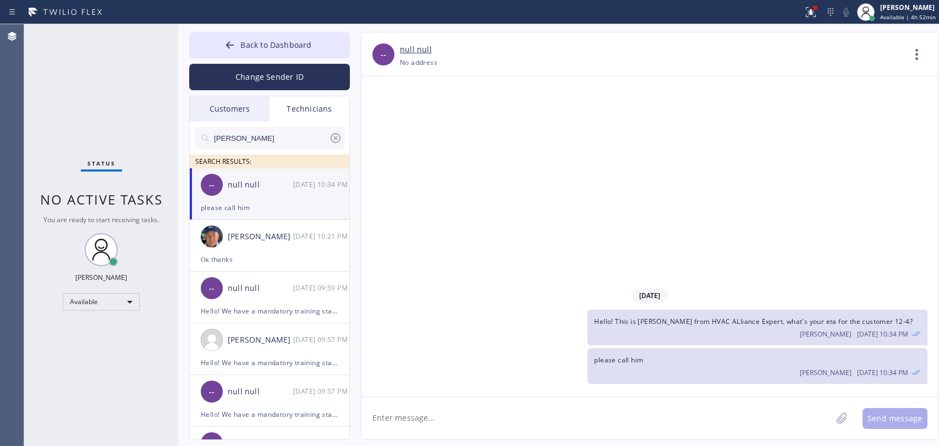 Image resolution: width=939 pixels, height=446 pixels. Describe the element at coordinates (212, 340) in the screenshot. I see `img: user.png` at that location.